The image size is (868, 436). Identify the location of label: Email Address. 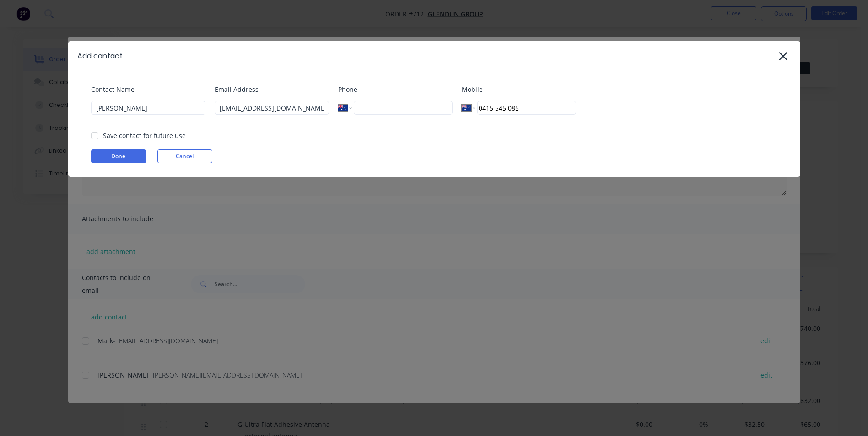
(272, 89).